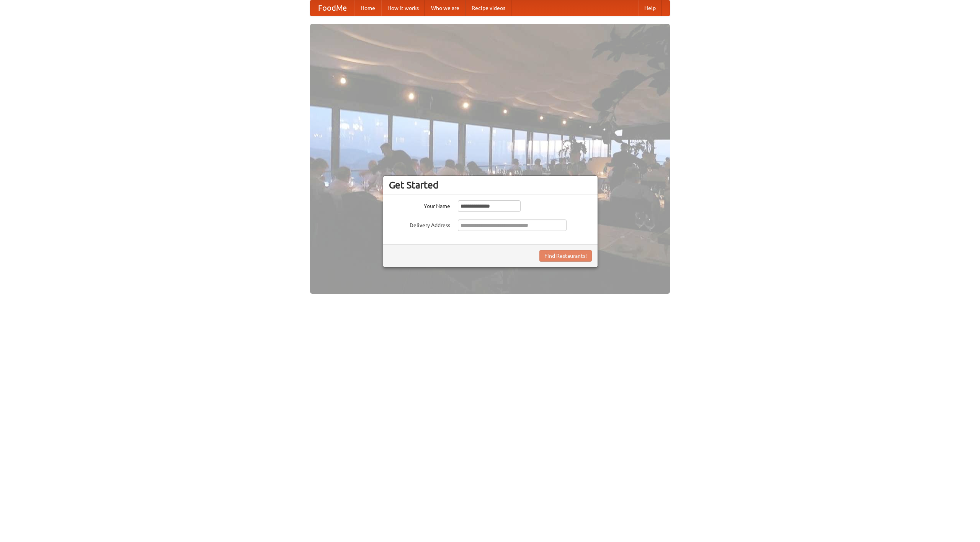 The height and width of the screenshot is (542, 980). I want to click on h3: Get Started, so click(490, 185).